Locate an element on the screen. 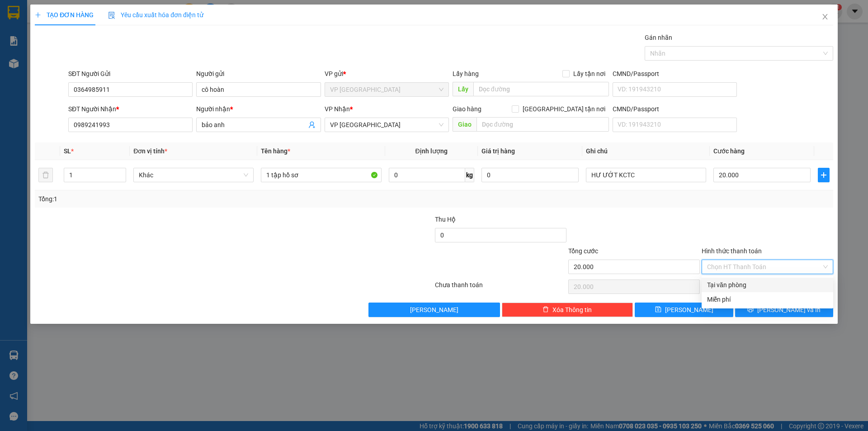  span: VP Nha Trang is located at coordinates (387, 89).